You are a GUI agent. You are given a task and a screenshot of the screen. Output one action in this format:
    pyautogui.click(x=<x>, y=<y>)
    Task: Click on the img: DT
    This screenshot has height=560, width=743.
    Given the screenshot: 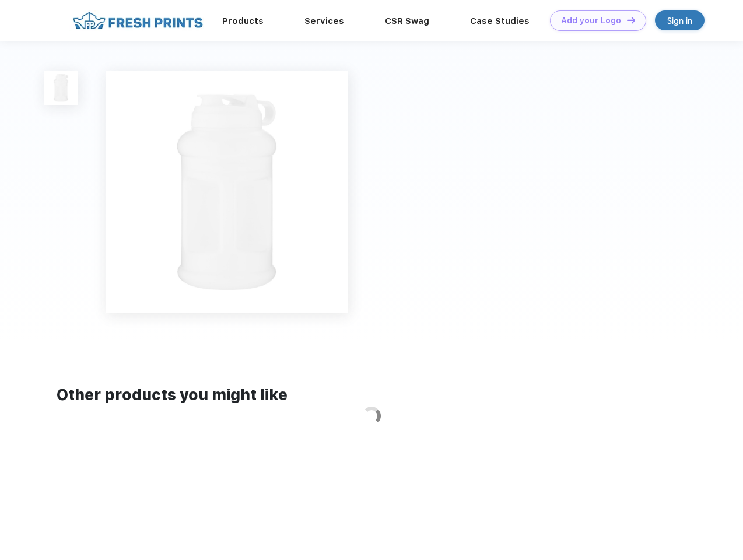 What is the action you would take?
    pyautogui.click(x=631, y=20)
    